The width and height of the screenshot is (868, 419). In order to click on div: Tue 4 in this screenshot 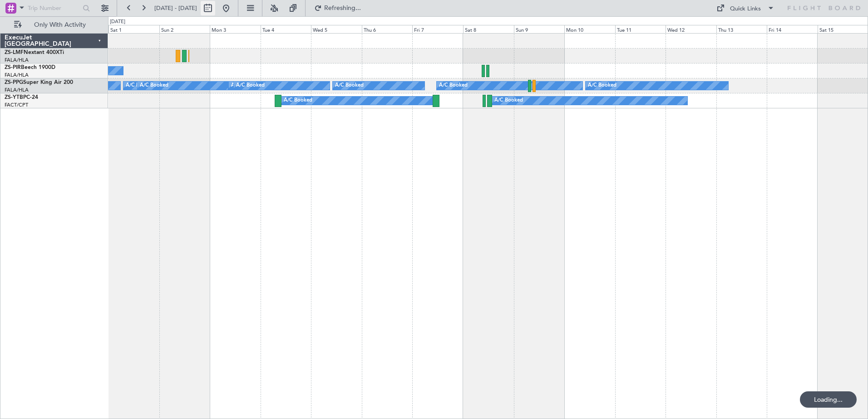, I will do `click(286, 29)`.